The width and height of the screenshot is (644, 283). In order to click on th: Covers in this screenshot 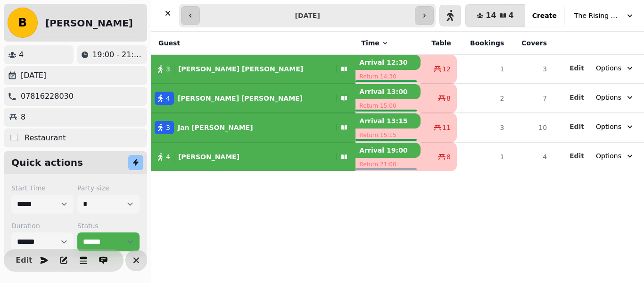, I will do `click(531, 43)`.